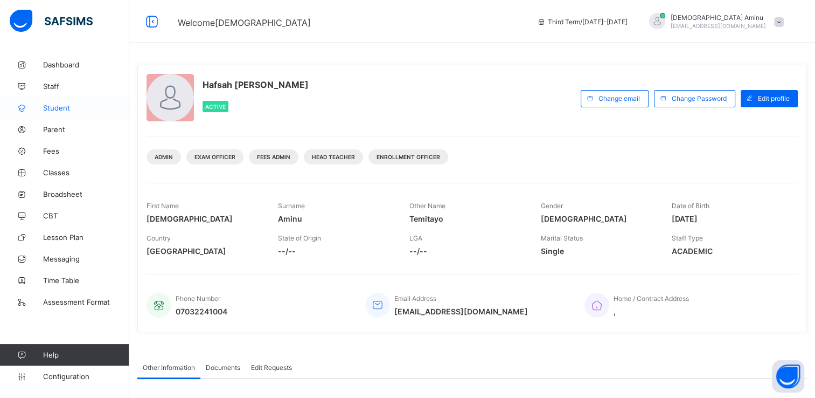 This screenshot has width=815, height=398. I want to click on span: Documents, so click(223, 367).